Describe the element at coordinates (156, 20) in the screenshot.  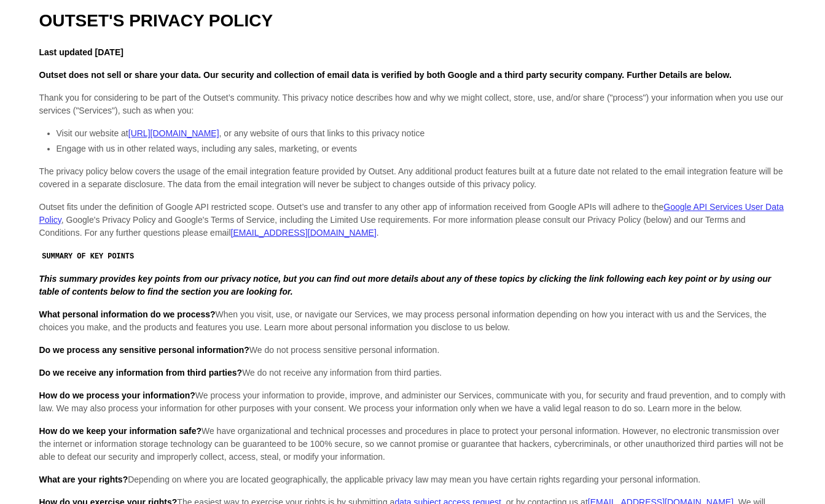
I see `strong: OUTSET'S PRIVACY POLICY` at that location.